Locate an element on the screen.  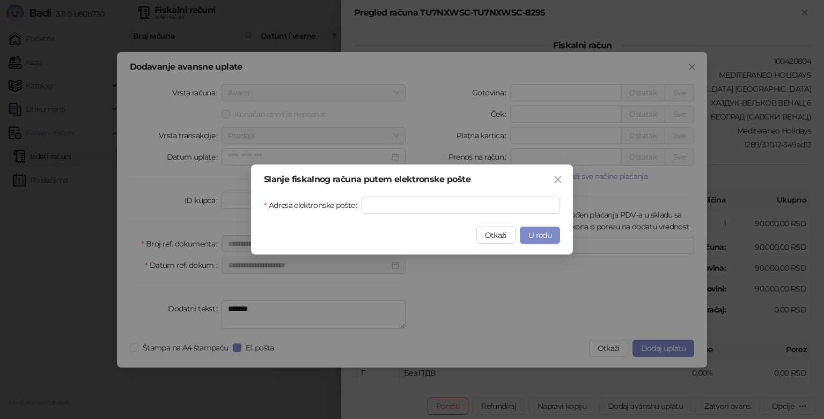
button: Close is located at coordinates (558, 180).